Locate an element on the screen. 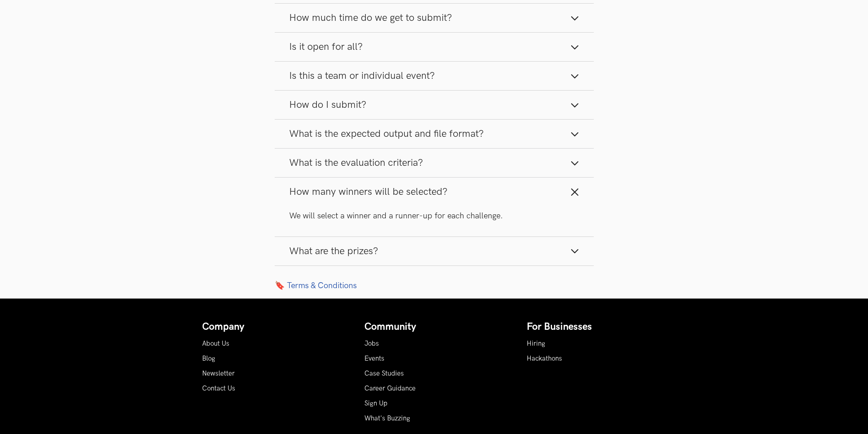 This screenshot has height=434, width=868. div: How many winners will be selected? is located at coordinates (434, 221).